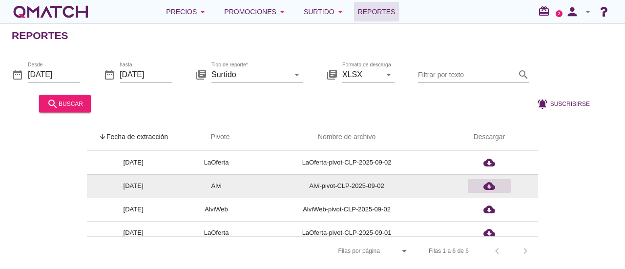 The width and height of the screenshot is (625, 269). What do you see at coordinates (573, 12) in the screenshot?
I see `i: person` at bounding box center [573, 12].